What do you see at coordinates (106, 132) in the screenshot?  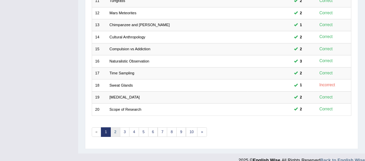 I see `a: 1` at bounding box center [106, 132].